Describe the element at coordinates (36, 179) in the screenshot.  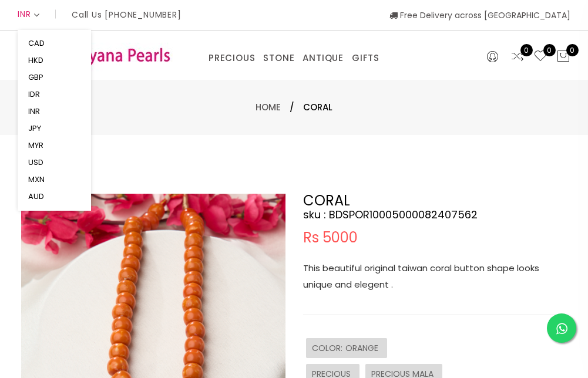
I see `button: MXN` at that location.